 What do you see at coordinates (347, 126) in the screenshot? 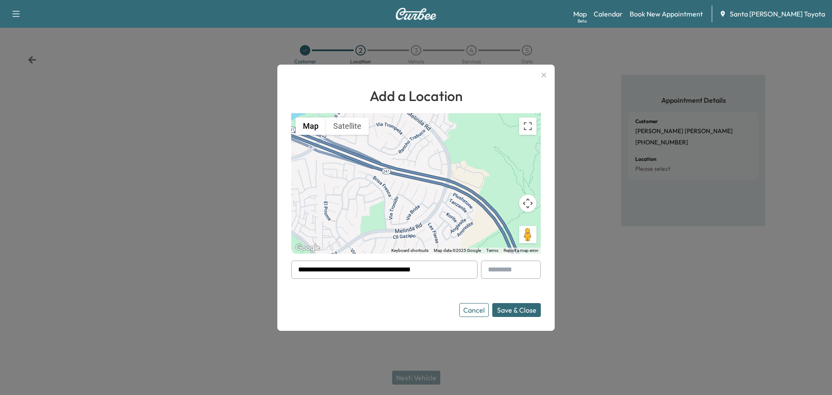
I see `button: Show satellite imagery` at bounding box center [347, 126].